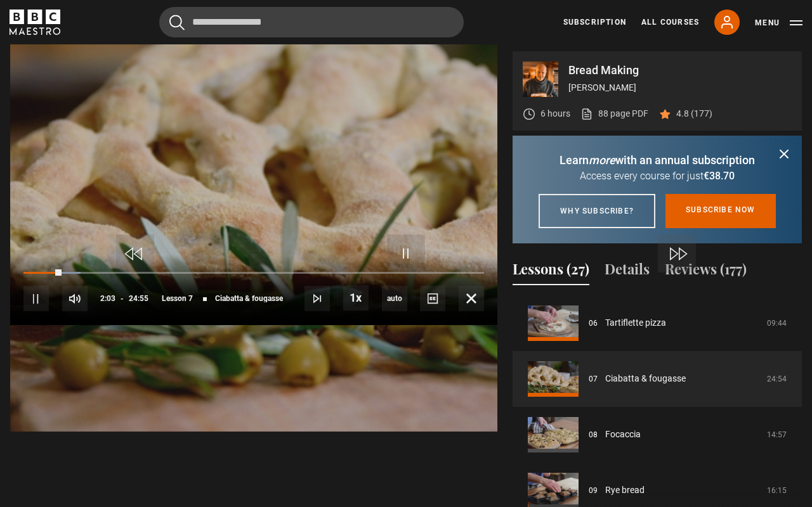 The height and width of the screenshot is (507, 812). What do you see at coordinates (614, 114) in the screenshot?
I see `a: 88 page PDF` at bounding box center [614, 114].